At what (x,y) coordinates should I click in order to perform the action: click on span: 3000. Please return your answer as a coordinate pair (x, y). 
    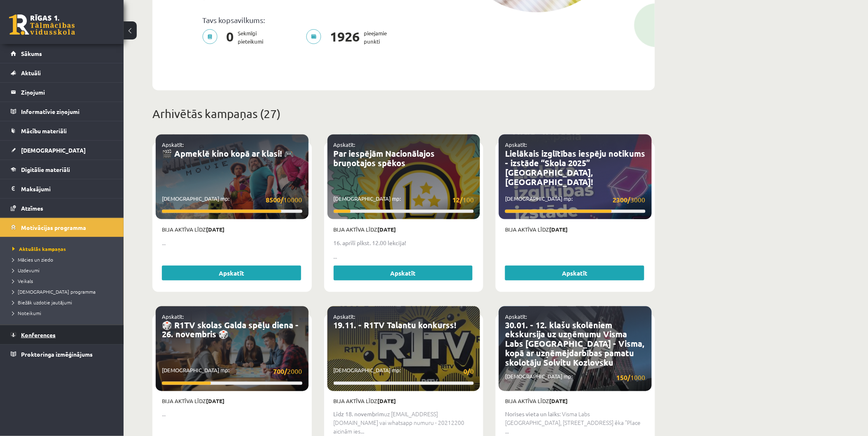
    Looking at the image, I should click on (629, 199).